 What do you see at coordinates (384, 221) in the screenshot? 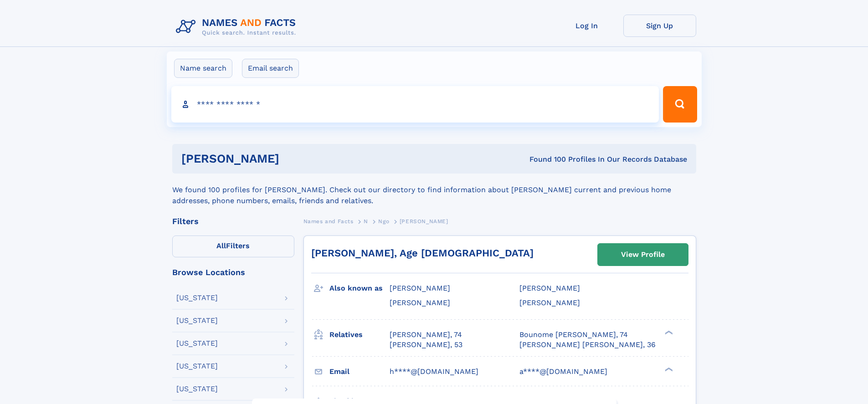
I see `span: Ngo` at bounding box center [384, 221].